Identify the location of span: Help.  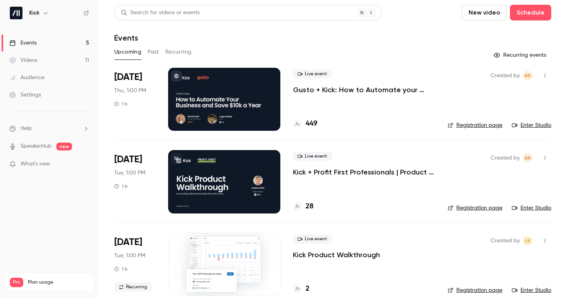
(26, 128).